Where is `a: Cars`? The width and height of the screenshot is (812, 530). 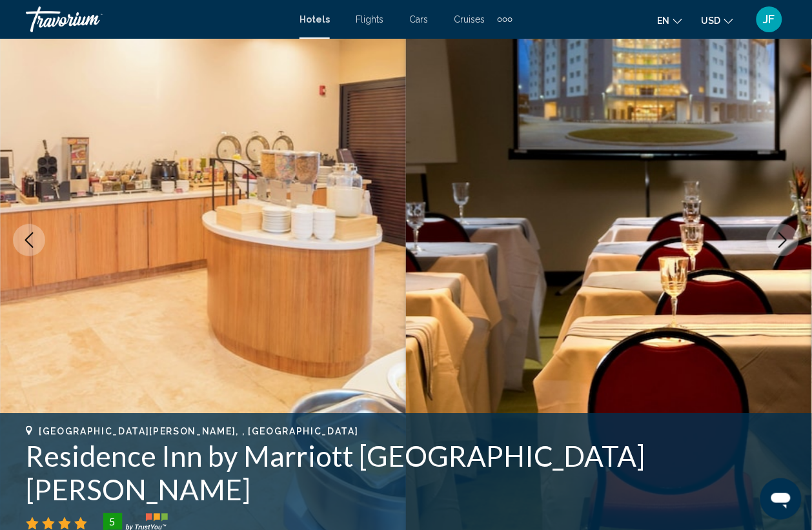
a: Cars is located at coordinates (418, 20).